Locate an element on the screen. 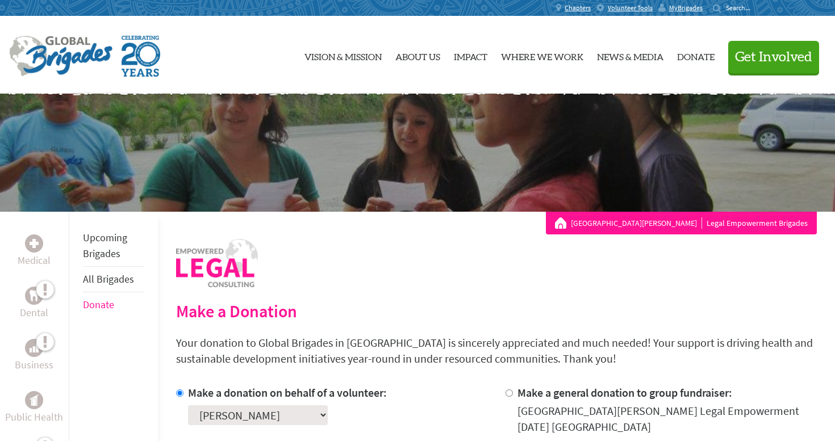 This screenshot has height=441, width=835. span: MyBrigades is located at coordinates (685, 8).